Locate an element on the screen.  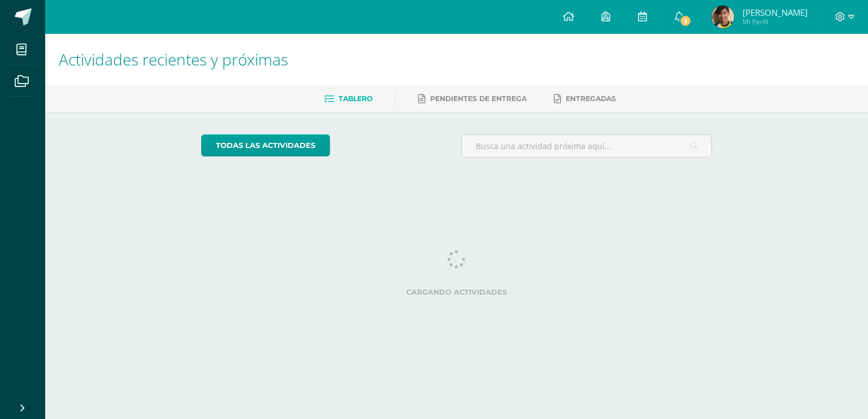
a: Tablero is located at coordinates (348, 99).